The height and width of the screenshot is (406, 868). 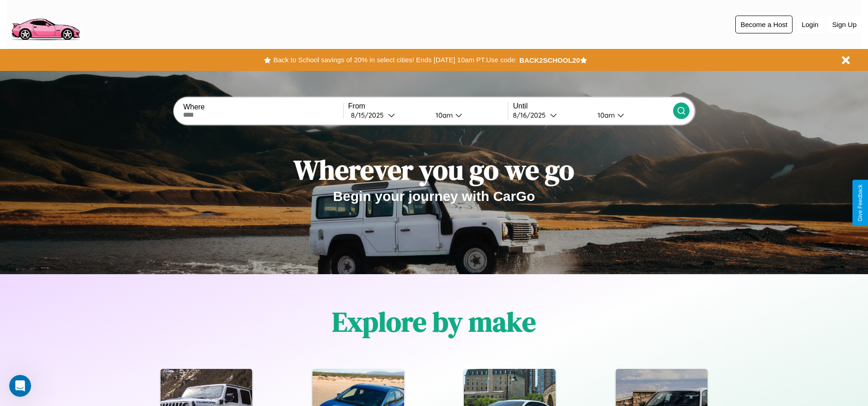 What do you see at coordinates (844, 24) in the screenshot?
I see `button: Sign Up` at bounding box center [844, 24].